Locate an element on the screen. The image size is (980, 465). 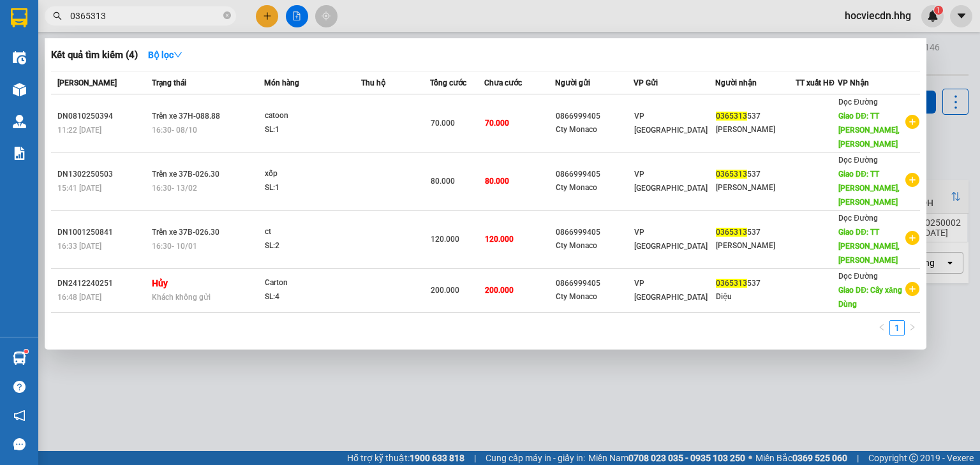
span: close-circle is located at coordinates (227, 16).